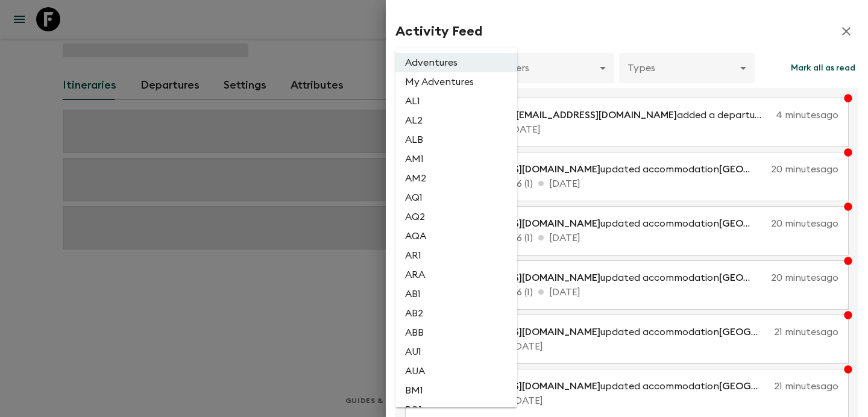 This screenshot has width=868, height=417. What do you see at coordinates (456, 236) in the screenshot?
I see `li: AQA` at bounding box center [456, 236].